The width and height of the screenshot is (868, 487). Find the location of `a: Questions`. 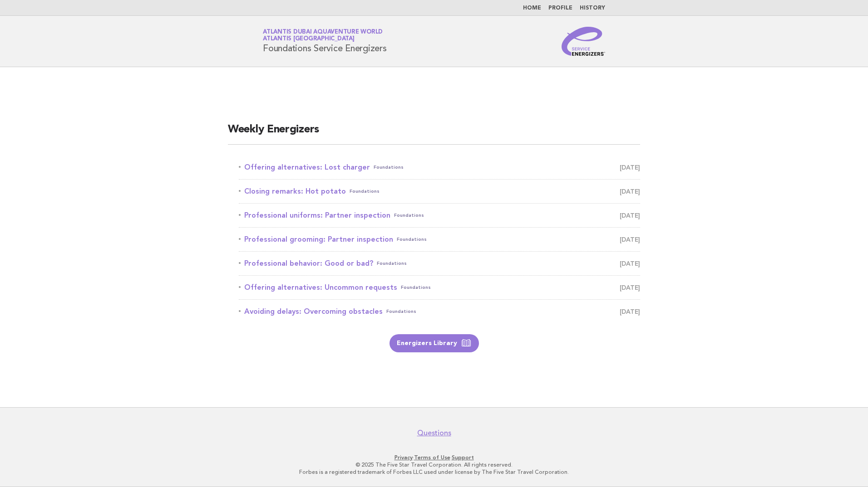

a: Questions is located at coordinates (434, 433).